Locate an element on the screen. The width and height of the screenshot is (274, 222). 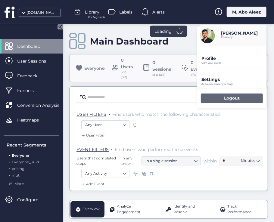
span: Heatmaps is located at coordinates (32, 120).